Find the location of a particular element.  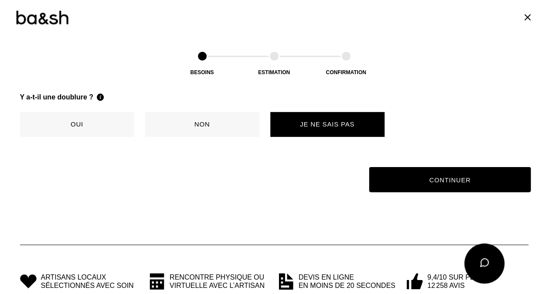

span: 9,4/10 sur plus de is located at coordinates (461, 277).